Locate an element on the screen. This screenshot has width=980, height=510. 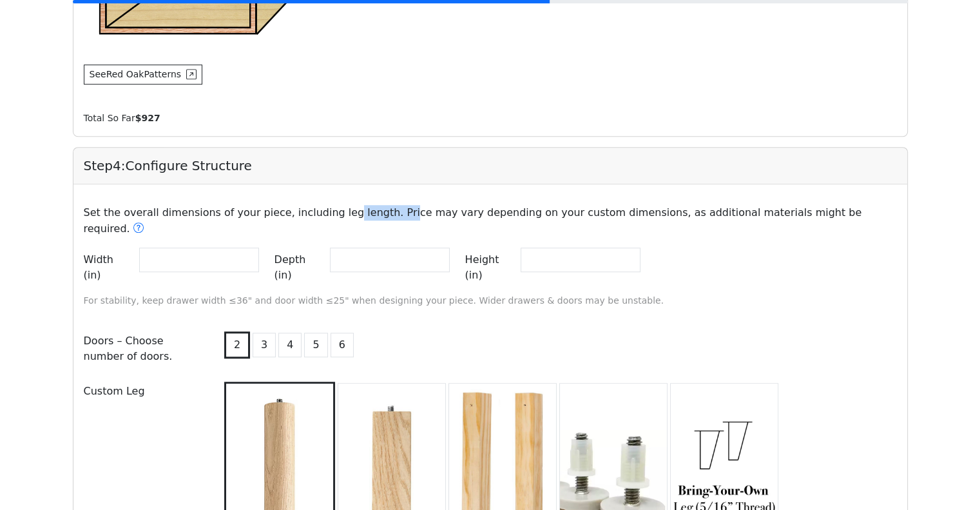
button: 5 is located at coordinates (316, 345).